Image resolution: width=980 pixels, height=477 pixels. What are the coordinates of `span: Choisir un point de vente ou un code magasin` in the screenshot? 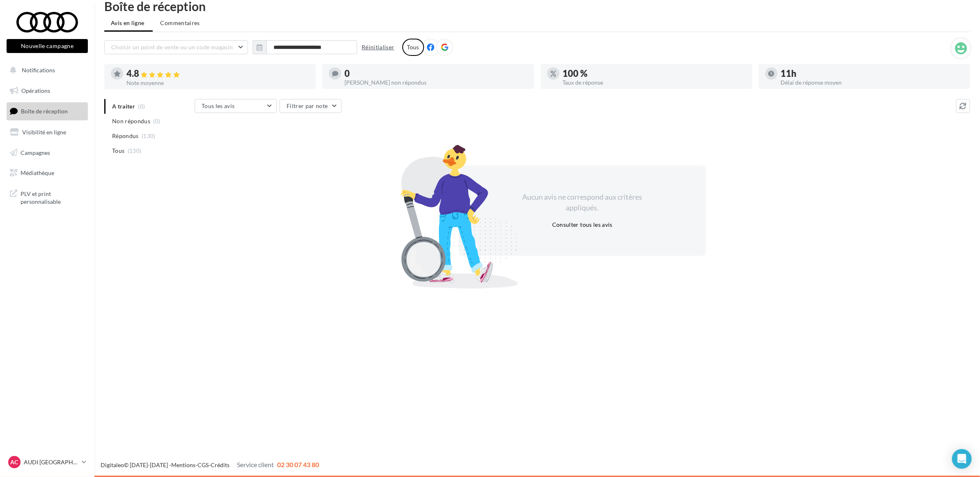 It's located at (172, 47).